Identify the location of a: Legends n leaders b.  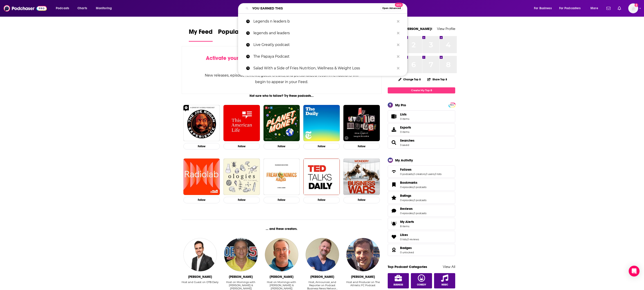
(322, 21).